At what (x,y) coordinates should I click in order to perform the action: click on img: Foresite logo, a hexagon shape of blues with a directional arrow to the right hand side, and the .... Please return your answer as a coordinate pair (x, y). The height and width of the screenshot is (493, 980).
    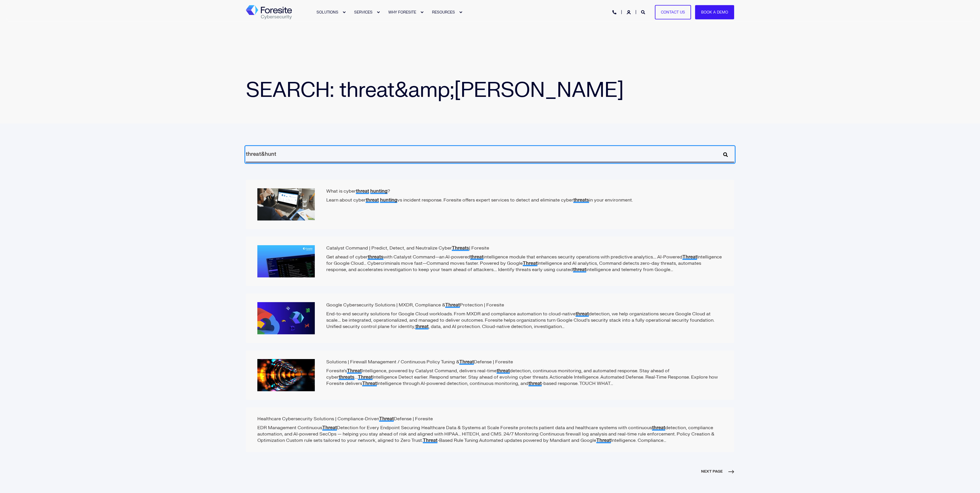
    Looking at the image, I should click on (268, 12).